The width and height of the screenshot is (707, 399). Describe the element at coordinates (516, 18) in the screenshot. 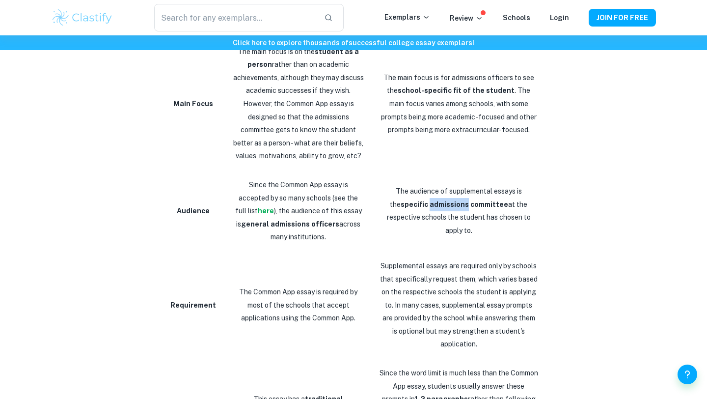

I see `a: Schools` at that location.